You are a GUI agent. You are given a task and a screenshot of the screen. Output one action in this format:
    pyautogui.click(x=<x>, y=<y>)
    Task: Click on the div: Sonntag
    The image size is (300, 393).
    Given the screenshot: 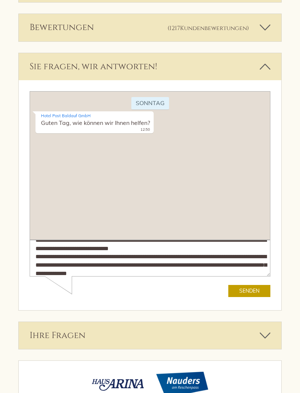 What is the action you would take?
    pyautogui.click(x=120, y=12)
    